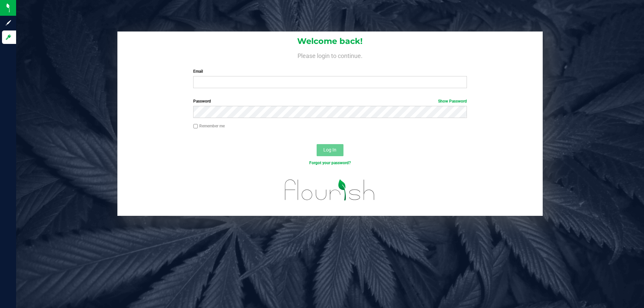 The image size is (644, 308). I want to click on label: Email, so click(329, 71).